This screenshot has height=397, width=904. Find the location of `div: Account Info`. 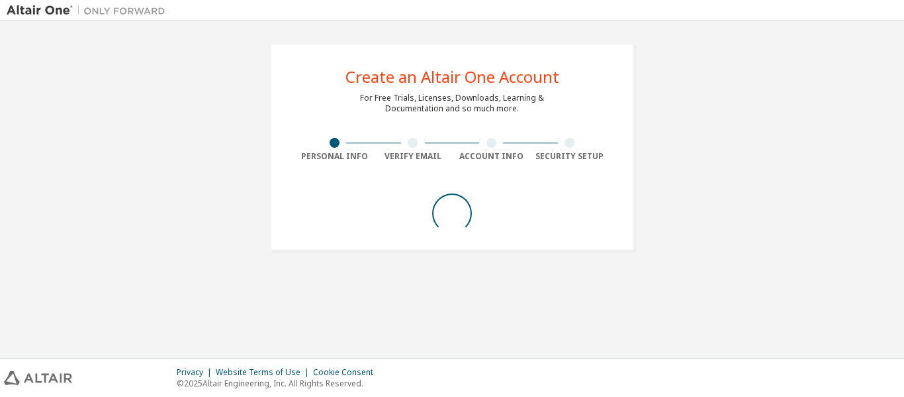

div: Account Info is located at coordinates (491, 156).